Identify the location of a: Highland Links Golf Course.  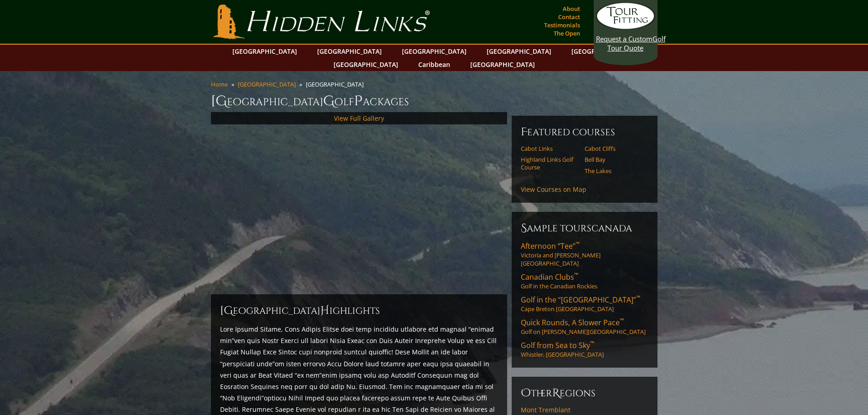
(550, 163).